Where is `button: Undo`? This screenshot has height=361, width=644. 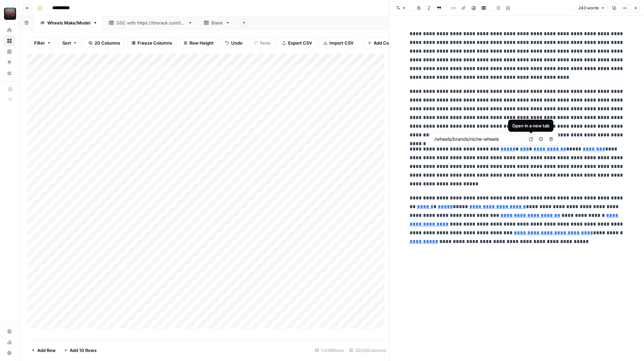 button: Undo is located at coordinates (234, 43).